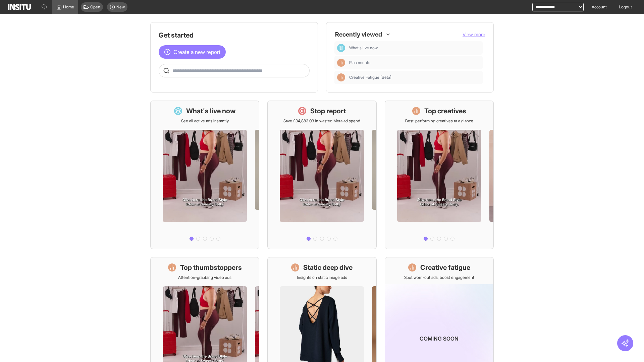 The width and height of the screenshot is (644, 362). Describe the element at coordinates (120, 7) in the screenshot. I see `span: New` at that location.